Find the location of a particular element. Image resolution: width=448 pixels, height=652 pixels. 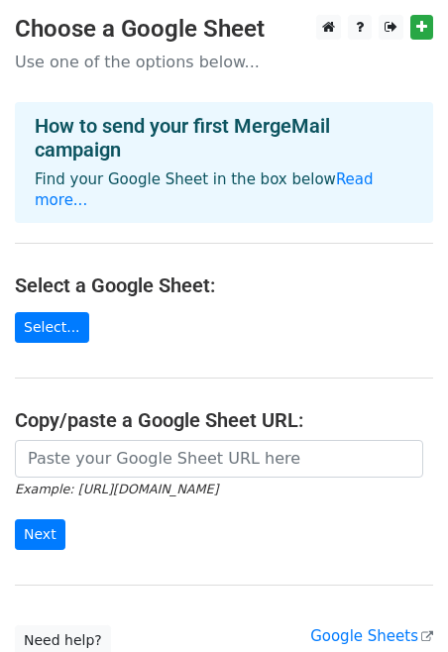

h3: Choose a Google Sheet is located at coordinates (224, 29).